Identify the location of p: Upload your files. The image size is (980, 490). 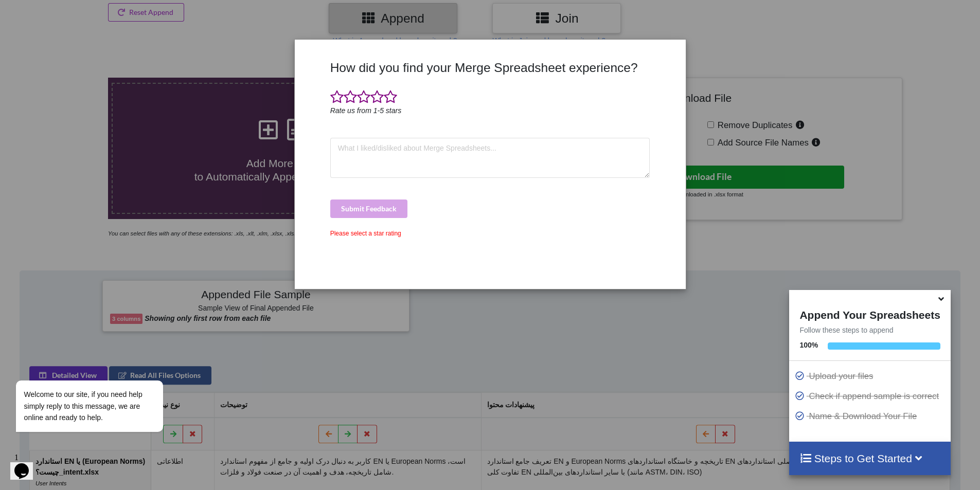
(871, 376).